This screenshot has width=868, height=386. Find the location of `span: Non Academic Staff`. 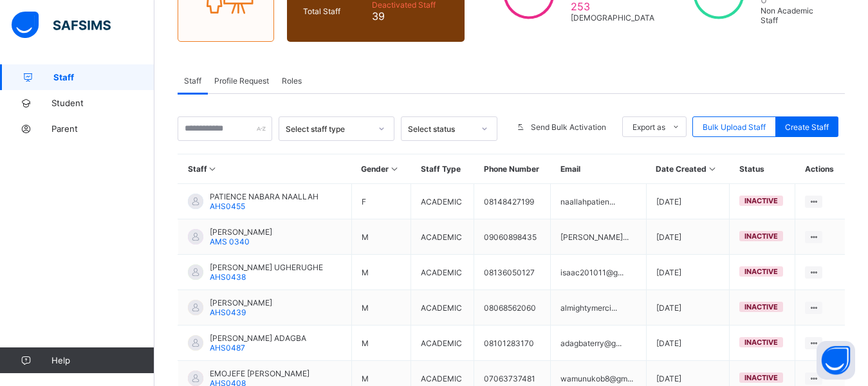

span: Non Academic Staff is located at coordinates (795, 16).